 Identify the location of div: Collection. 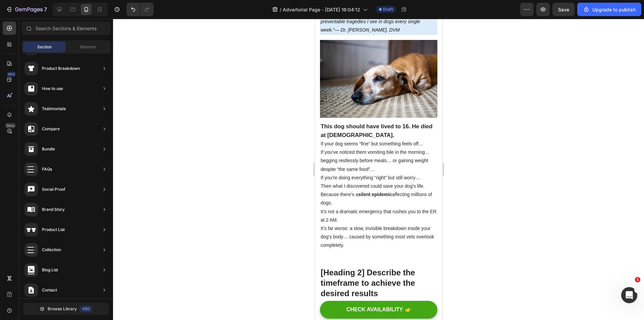
(51, 250).